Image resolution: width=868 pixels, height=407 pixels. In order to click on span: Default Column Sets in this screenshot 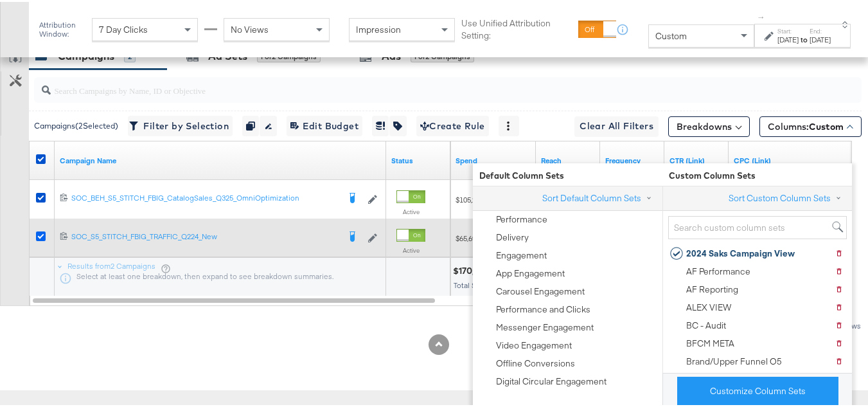, I will do `click(567, 174)`.